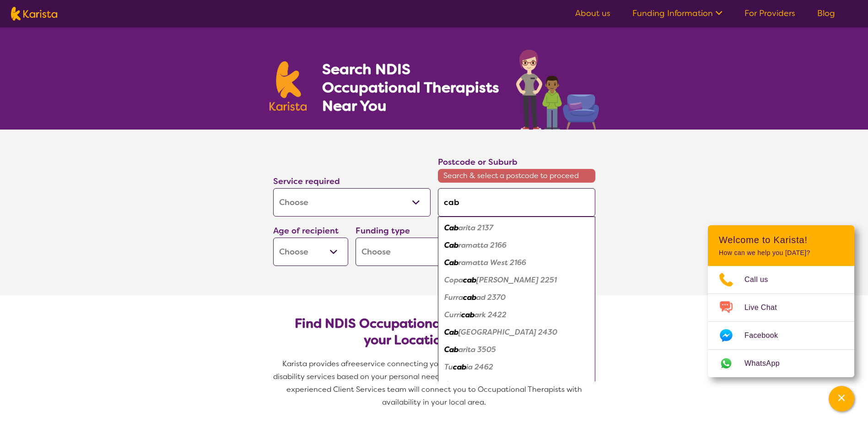 The height and width of the screenshot is (423, 868). What do you see at coordinates (353, 364) in the screenshot?
I see `span: free` at bounding box center [353, 364].